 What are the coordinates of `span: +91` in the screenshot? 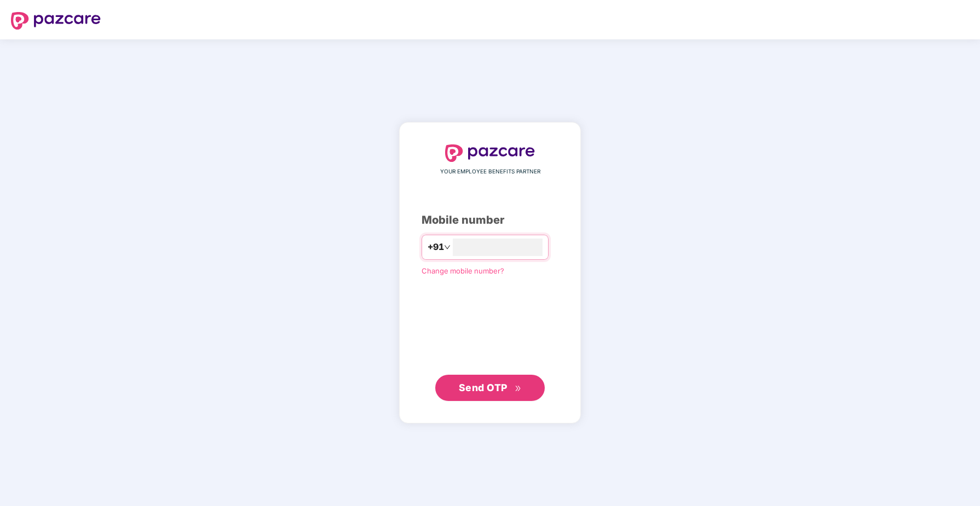 It's located at (436, 246).